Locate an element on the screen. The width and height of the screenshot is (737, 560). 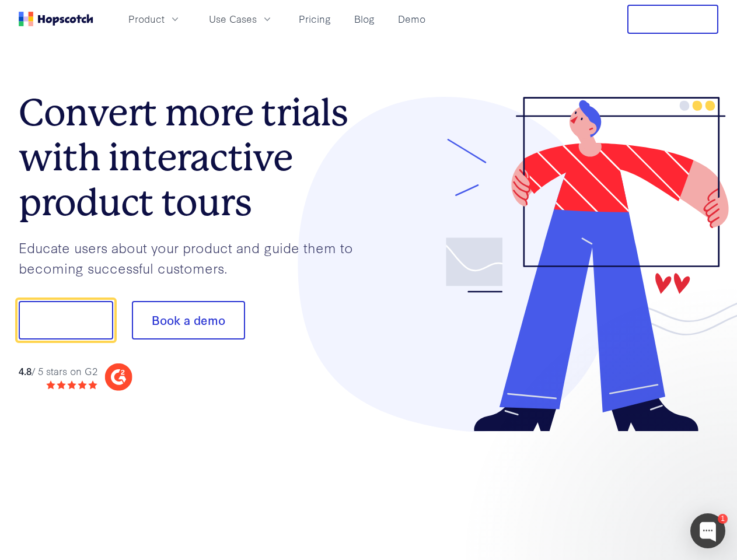
button: Free Trial is located at coordinates (673, 19).